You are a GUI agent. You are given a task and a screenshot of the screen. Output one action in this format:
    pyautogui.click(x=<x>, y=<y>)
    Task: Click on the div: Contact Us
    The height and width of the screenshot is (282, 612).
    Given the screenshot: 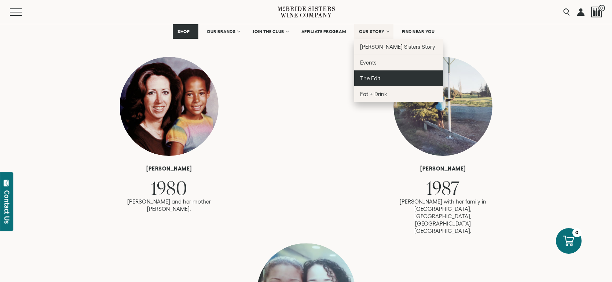 What is the action you would take?
    pyautogui.click(x=7, y=207)
    